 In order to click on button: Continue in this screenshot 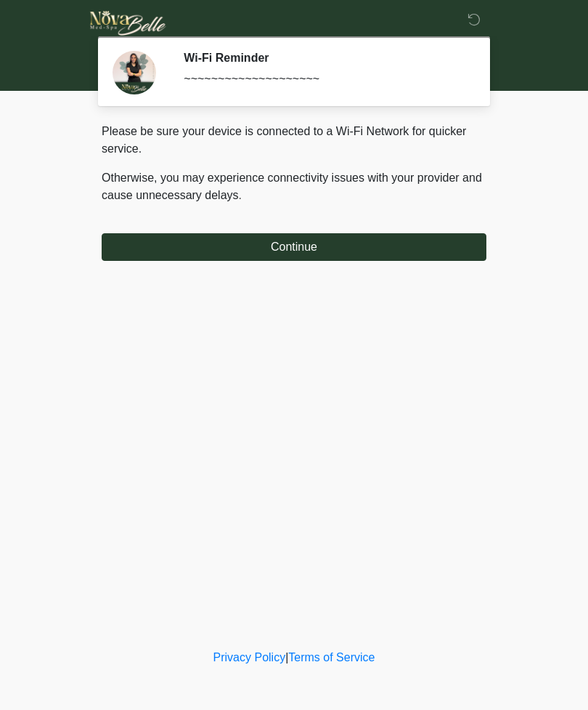, I will do `click(294, 247)`.